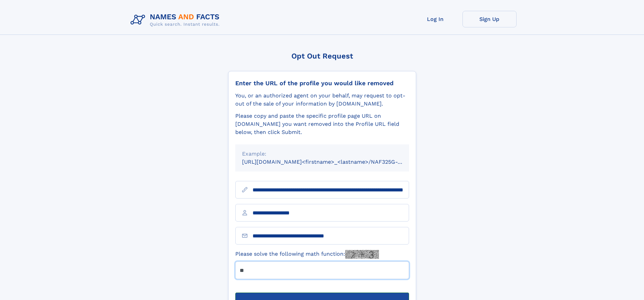 Image resolution: width=644 pixels, height=300 pixels. I want to click on div: You, or an authorized agent on your behalf, may request to opt-out of the sale of your informatio..., so click(322, 100).